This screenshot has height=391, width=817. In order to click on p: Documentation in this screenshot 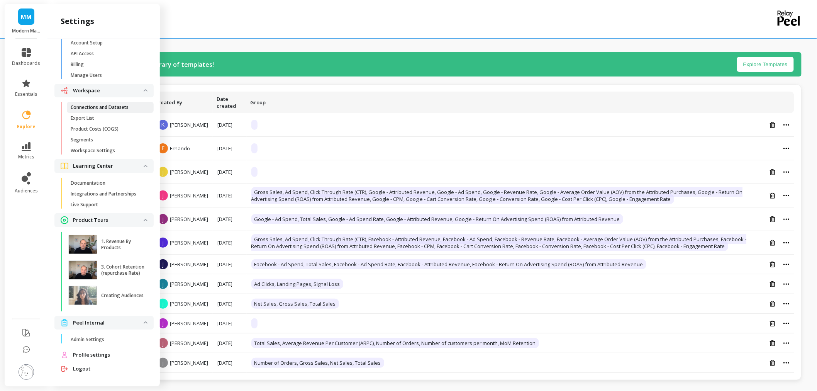, I will do `click(88, 183)`.